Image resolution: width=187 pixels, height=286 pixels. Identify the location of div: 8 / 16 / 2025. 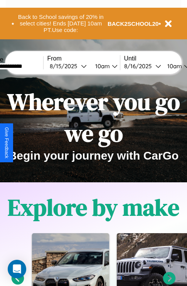
(140, 66).